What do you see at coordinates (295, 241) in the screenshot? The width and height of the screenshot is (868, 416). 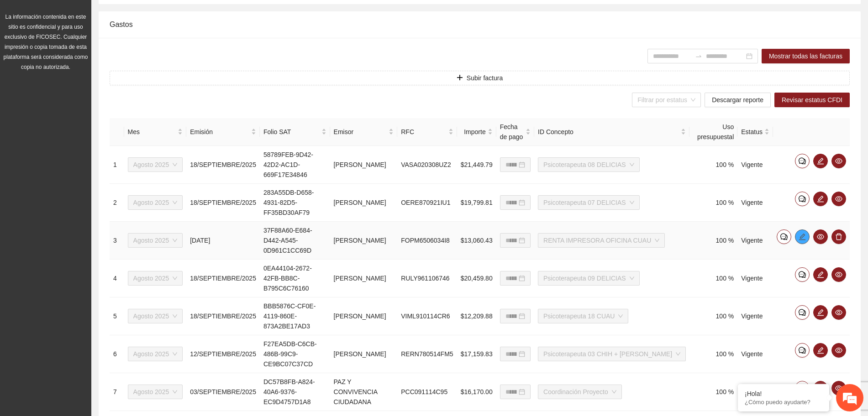 I see `td: 37F88A60-E684-D442-A545-0D961C1CC69D` at bounding box center [295, 241].